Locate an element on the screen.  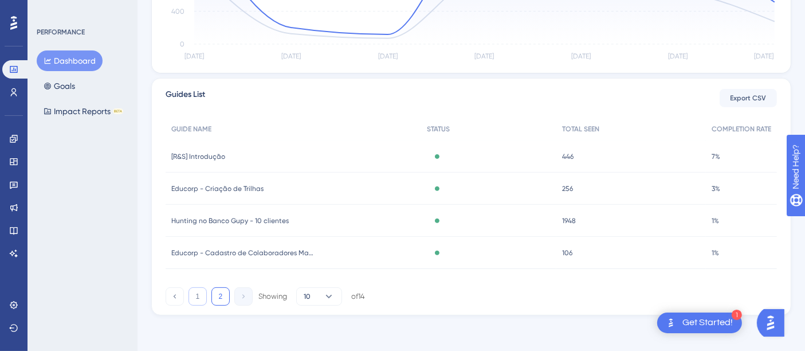
button: 1 is located at coordinates (198, 296).